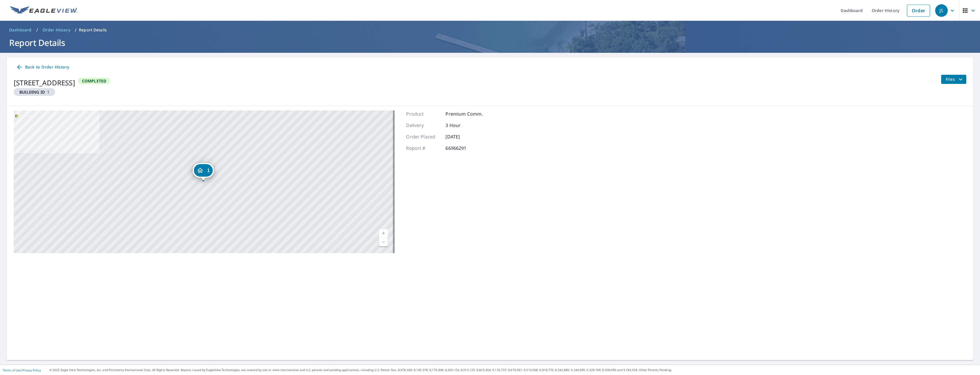  I want to click on em: Building ID, so click(32, 92).